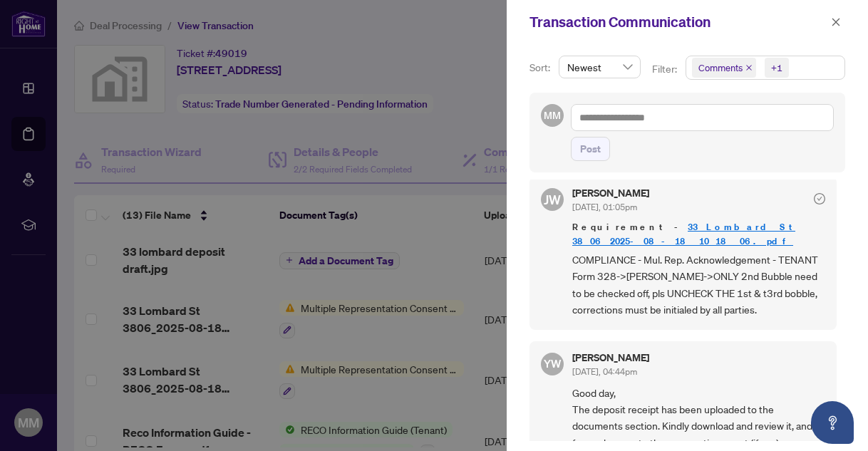  I want to click on span: JW, so click(553, 199).